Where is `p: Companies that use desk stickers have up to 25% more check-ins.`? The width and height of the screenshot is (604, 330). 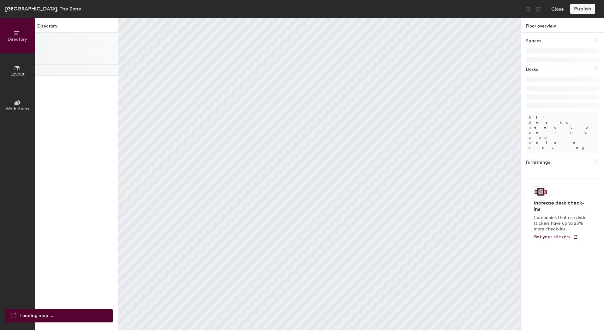
p: Companies that use desk stickers have up to 25% more check-ins. is located at coordinates (560, 223).